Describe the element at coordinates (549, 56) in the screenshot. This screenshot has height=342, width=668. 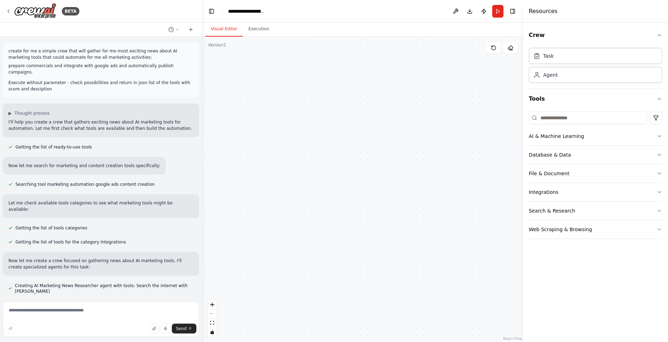
I see `div: Task` at that location.